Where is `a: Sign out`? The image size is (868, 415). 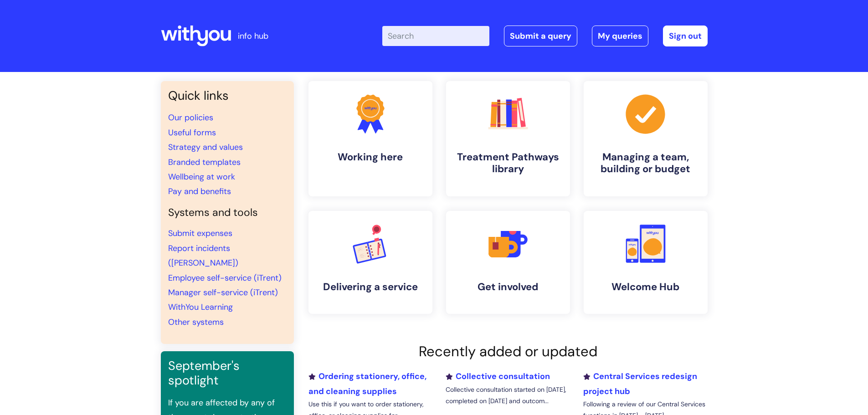
a: Sign out is located at coordinates (686, 36).